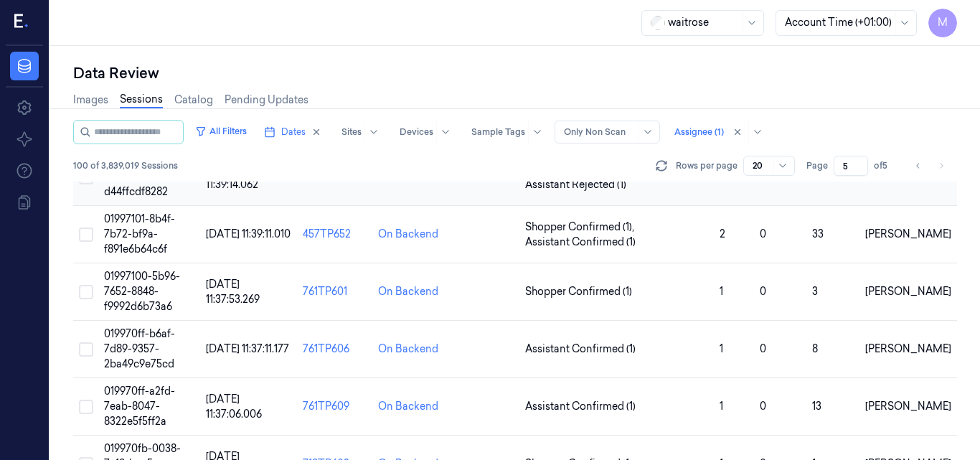 This screenshot has width=980, height=460. What do you see at coordinates (293, 132) in the screenshot?
I see `button: Dates` at bounding box center [293, 132].